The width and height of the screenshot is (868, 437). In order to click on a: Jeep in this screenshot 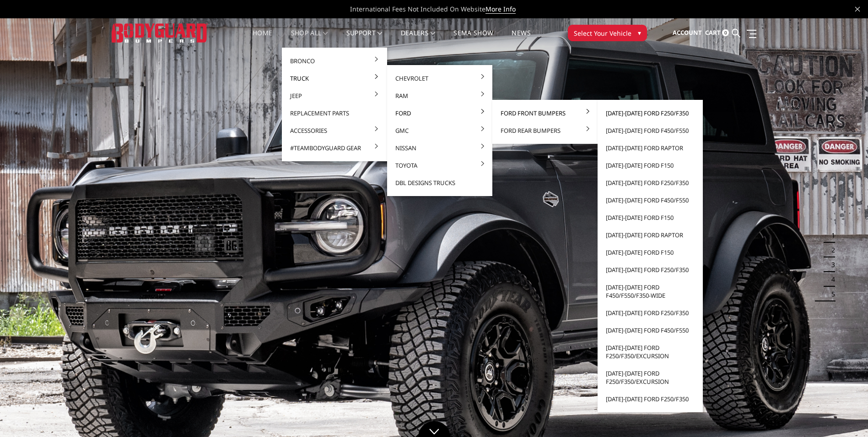, I will do `click(334, 96)`.